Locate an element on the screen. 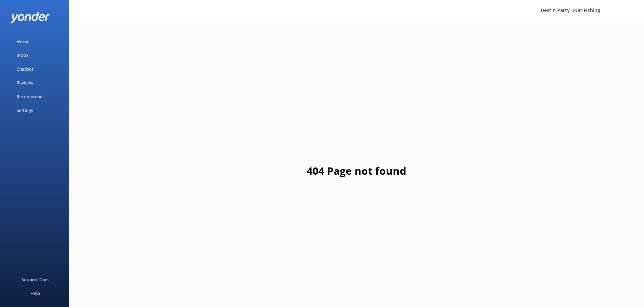 The width and height of the screenshot is (644, 307). div: Help is located at coordinates (35, 294).